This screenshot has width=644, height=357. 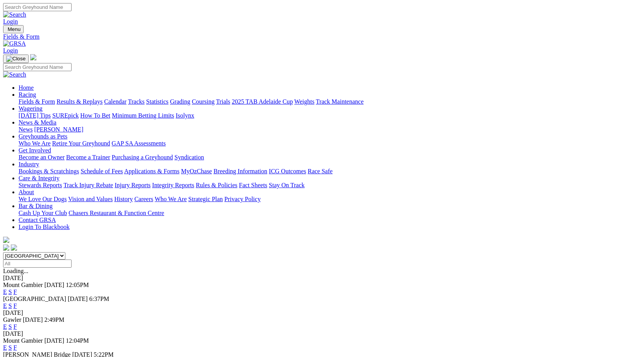 What do you see at coordinates (185, 115) in the screenshot?
I see `a: Isolynx` at bounding box center [185, 115].